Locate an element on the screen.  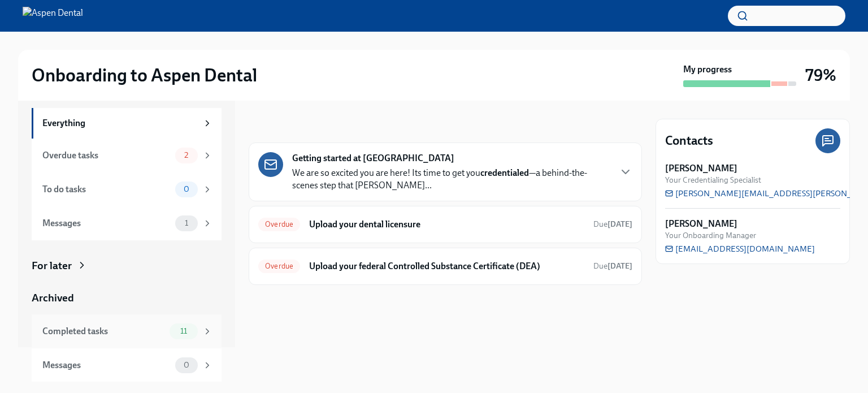
span: 2 is located at coordinates (186, 155).